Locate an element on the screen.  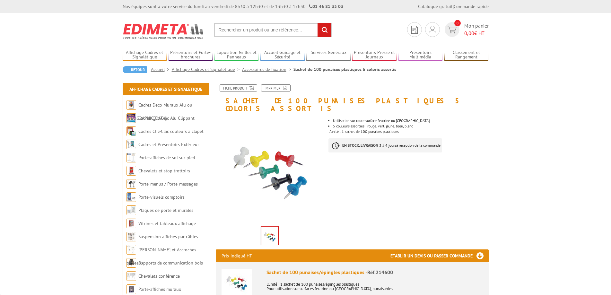
input: rechercher is located at coordinates (324, 30).